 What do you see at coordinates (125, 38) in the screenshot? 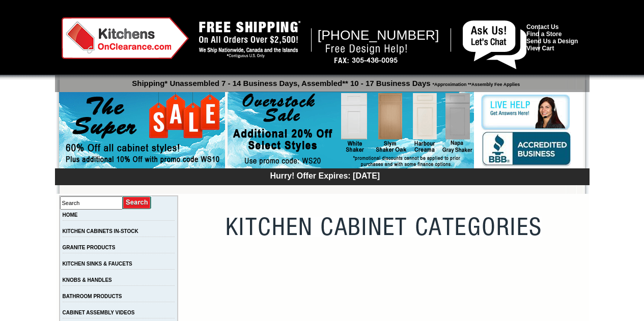
I see `img: Kitchens on Clearance Logo` at bounding box center [125, 38].